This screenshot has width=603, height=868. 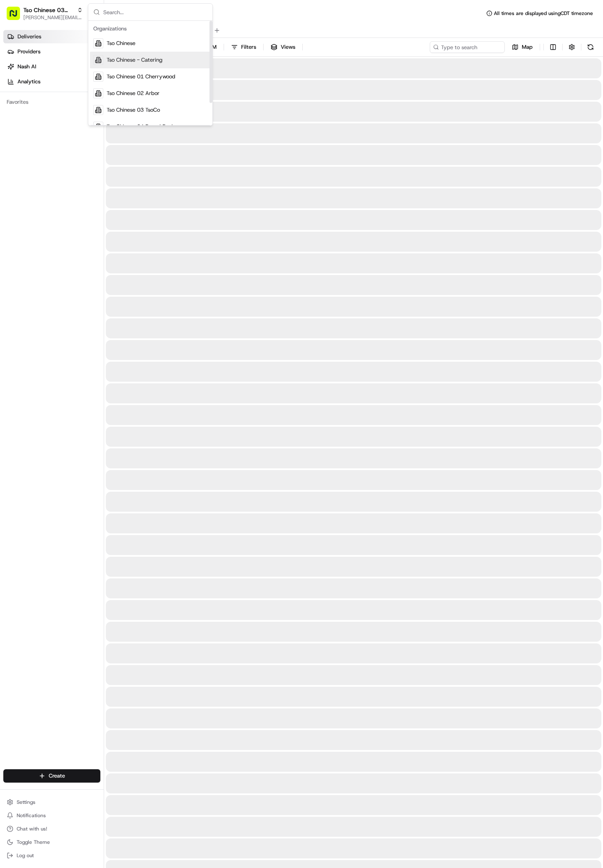 I want to click on span: API Documentation, so click(x=106, y=190).